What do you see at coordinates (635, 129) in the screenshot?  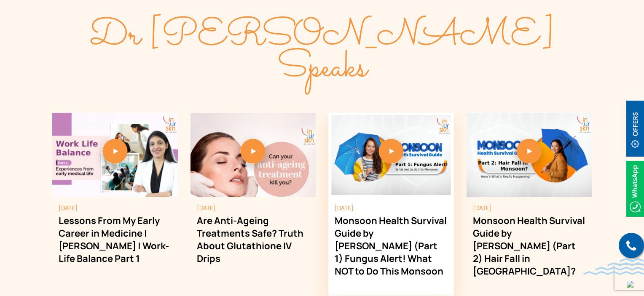 I see `img: offerBt` at bounding box center [635, 129].